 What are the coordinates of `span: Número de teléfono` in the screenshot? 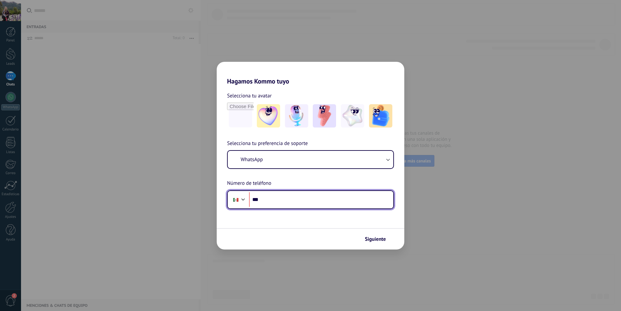 It's located at (249, 183).